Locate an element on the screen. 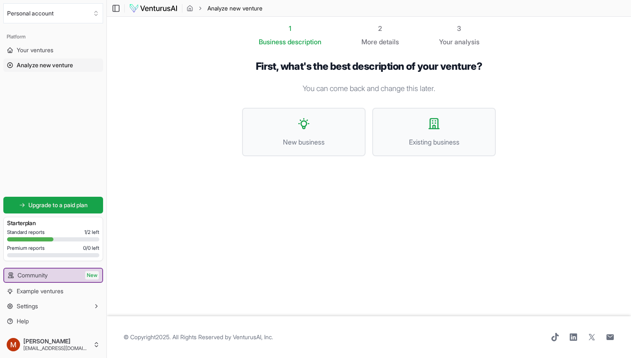 Image resolution: width=631 pixels, height=358 pixels. a: Your ventures is located at coordinates (53, 50).